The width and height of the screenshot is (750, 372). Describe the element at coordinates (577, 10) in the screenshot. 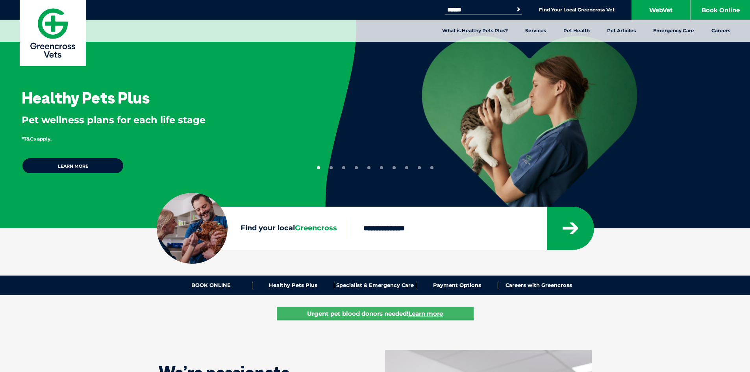

I see `a: Find Your Local Greencross Vet` at that location.